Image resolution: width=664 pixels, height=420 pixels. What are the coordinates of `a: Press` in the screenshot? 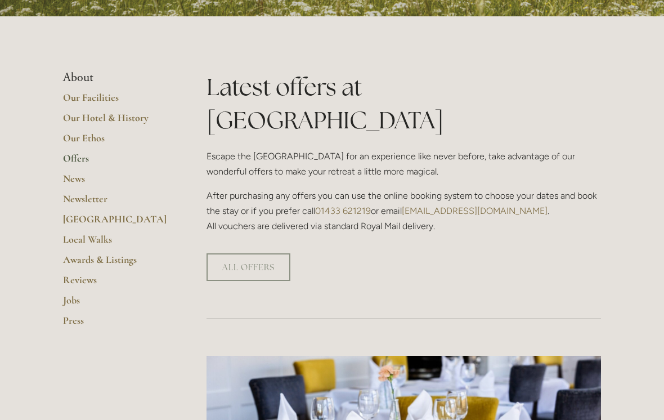 It's located at (116, 324).